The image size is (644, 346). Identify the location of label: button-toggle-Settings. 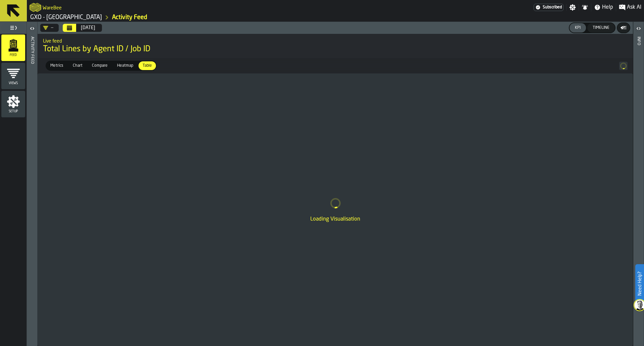
(572, 8).